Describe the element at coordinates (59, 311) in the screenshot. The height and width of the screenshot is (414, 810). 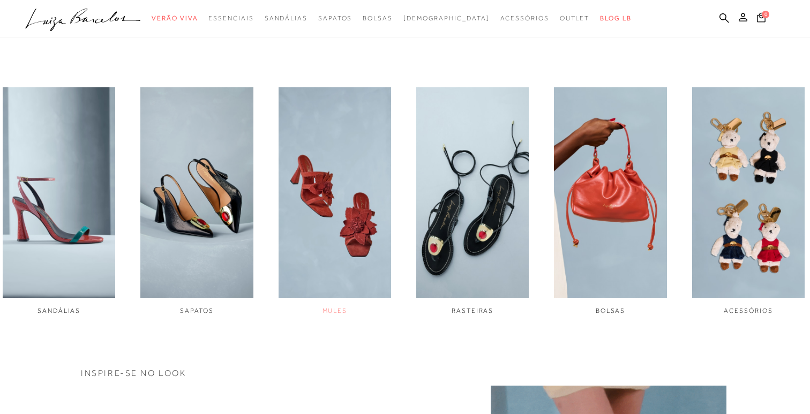
I see `span: SANDÁLIAS` at that location.